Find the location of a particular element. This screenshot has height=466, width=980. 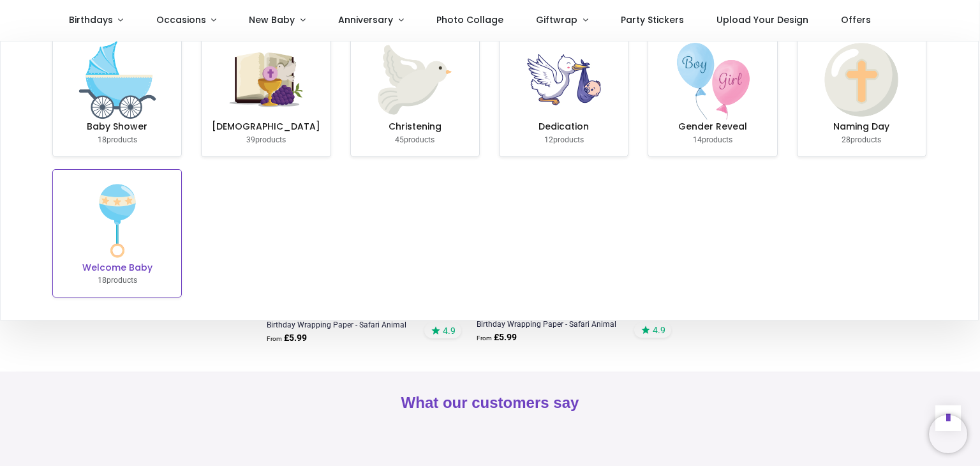

a: Christening 45products is located at coordinates (414, 92).